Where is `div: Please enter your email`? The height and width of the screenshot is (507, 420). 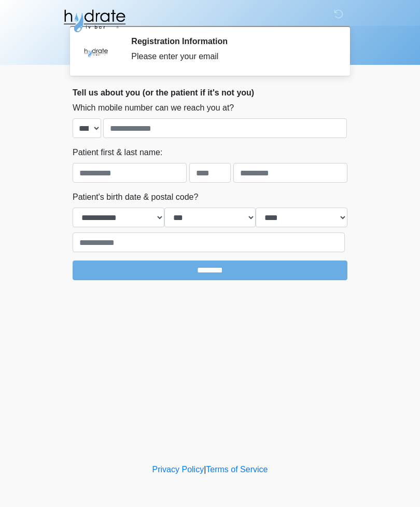
div: Please enter your email is located at coordinates (231, 56).